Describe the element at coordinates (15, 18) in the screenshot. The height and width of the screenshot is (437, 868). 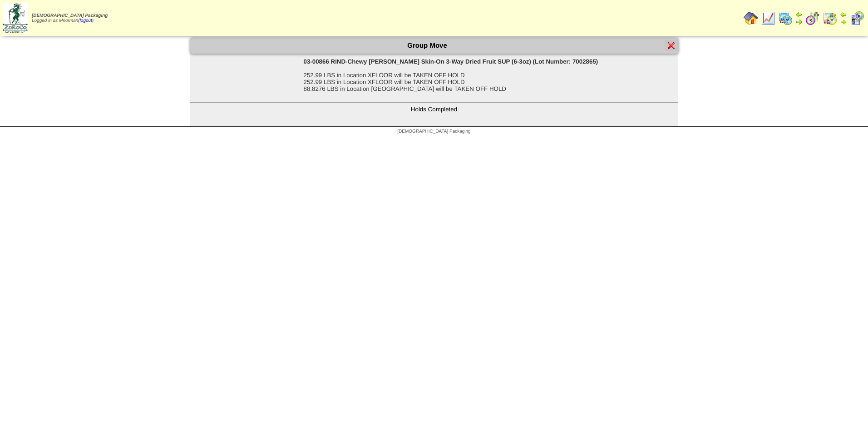
I see `img: zoroco-logo-small.webp` at that location.